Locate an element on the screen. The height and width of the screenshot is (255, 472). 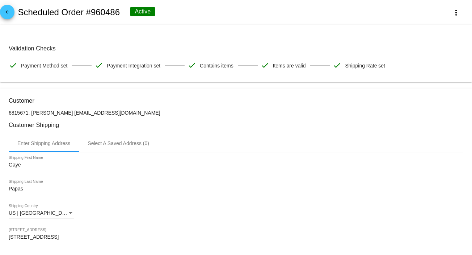
input: Shipping Street 1 is located at coordinates (236, 237).